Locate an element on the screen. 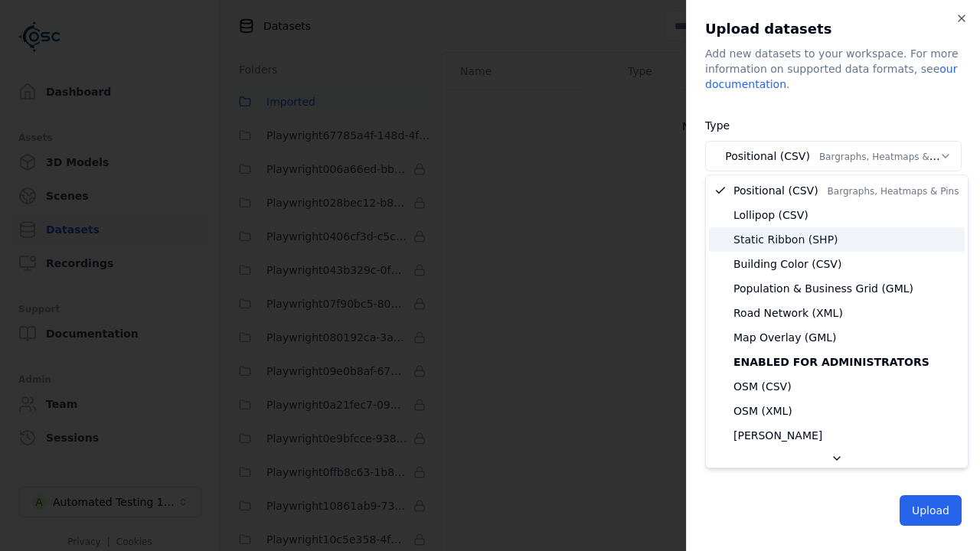 This screenshot has width=980, height=551. span: Positional (CSV) is located at coordinates (846, 191).